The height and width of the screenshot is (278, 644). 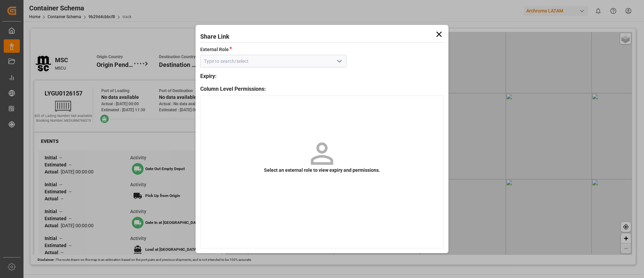 What do you see at coordinates (216, 49) in the screenshot?
I see `label: External Role` at bounding box center [216, 49].